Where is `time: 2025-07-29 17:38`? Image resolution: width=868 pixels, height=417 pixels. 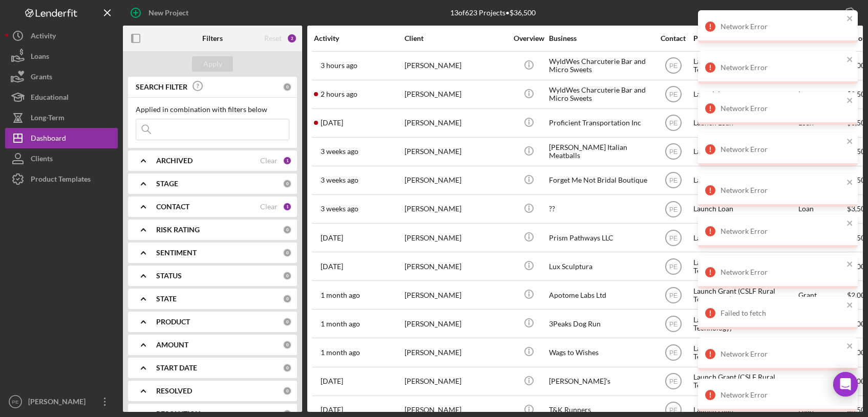 time: 2025-07-29 17:38 is located at coordinates (332, 238).